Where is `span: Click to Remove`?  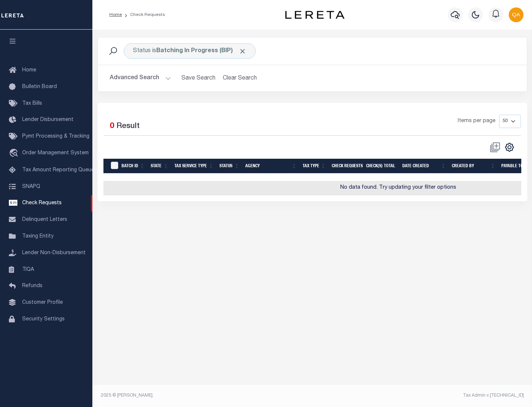
span: Click to Remove is located at coordinates (243, 51).